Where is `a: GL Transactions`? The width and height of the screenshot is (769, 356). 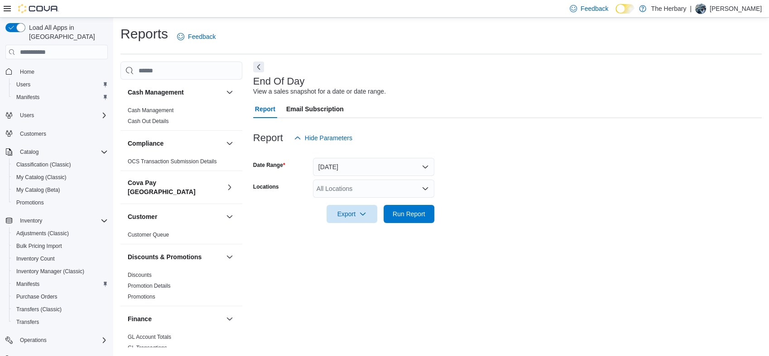 a: GL Transactions is located at coordinates (147, 348).